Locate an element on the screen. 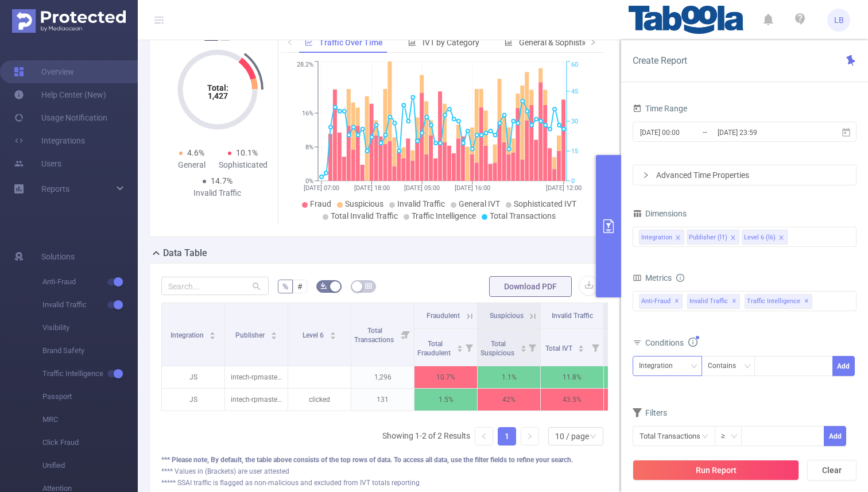 Image resolution: width=868 pixels, height=492 pixels. p: clicked is located at coordinates (319, 399).